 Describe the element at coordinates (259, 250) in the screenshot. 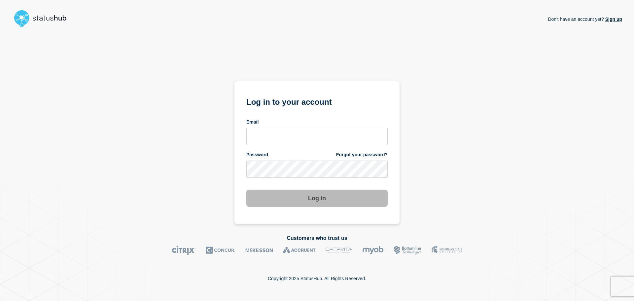

I see `img: McKesson logo` at that location.